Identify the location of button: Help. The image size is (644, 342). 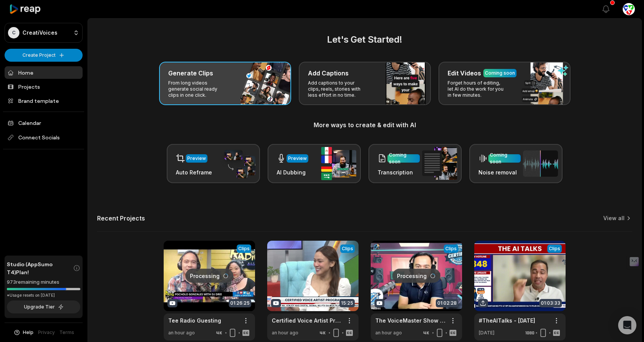
(23, 332).